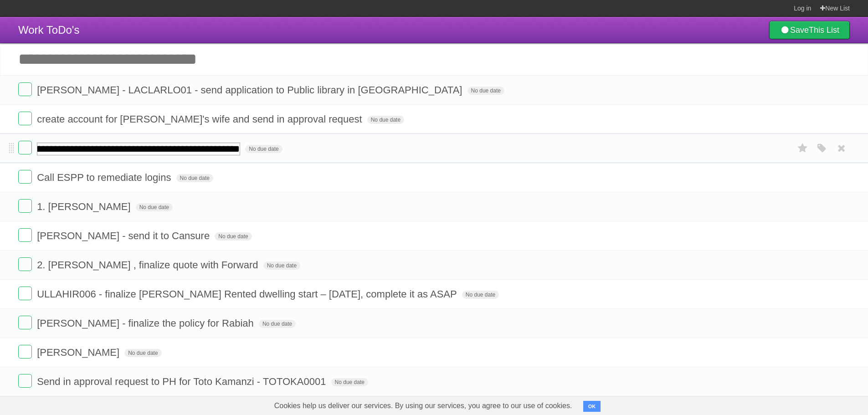 The image size is (868, 415). What do you see at coordinates (592, 406) in the screenshot?
I see `button: OK` at bounding box center [592, 406].